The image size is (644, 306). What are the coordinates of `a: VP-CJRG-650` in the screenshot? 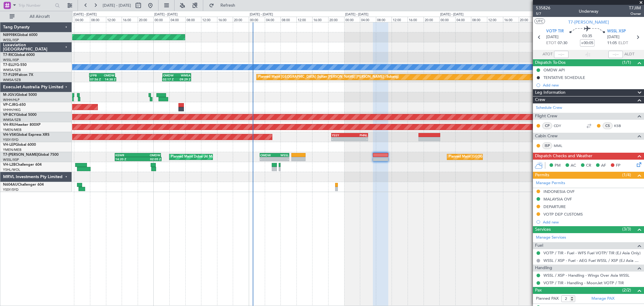 It's located at (14, 105).